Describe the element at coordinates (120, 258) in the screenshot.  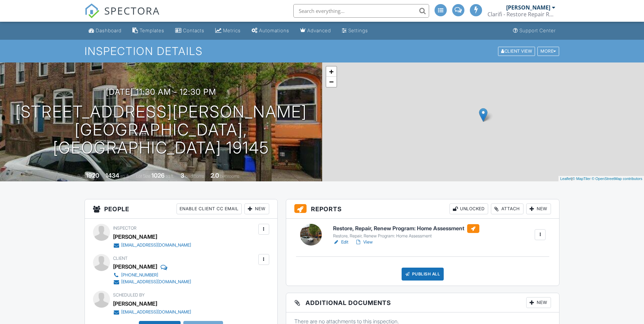
I see `span: Client` at that location.